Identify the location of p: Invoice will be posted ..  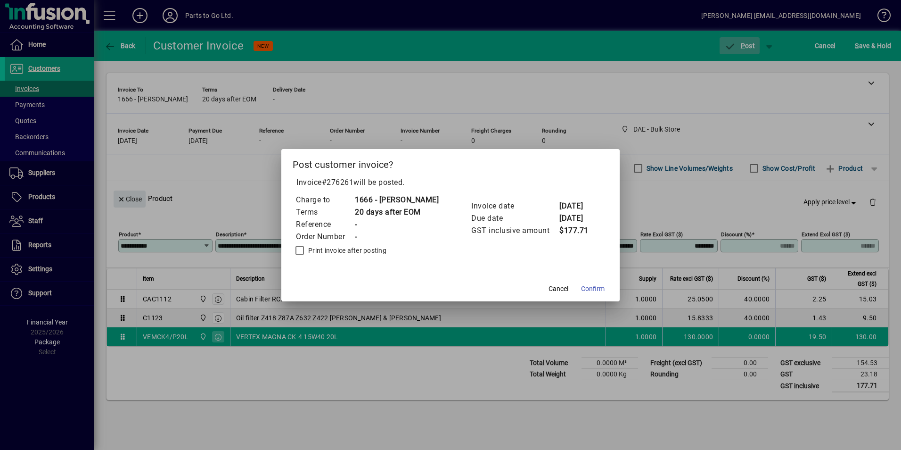
(451, 182).